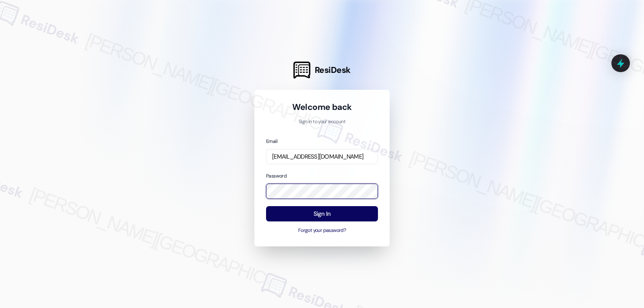  I want to click on label: Password, so click(276, 176).